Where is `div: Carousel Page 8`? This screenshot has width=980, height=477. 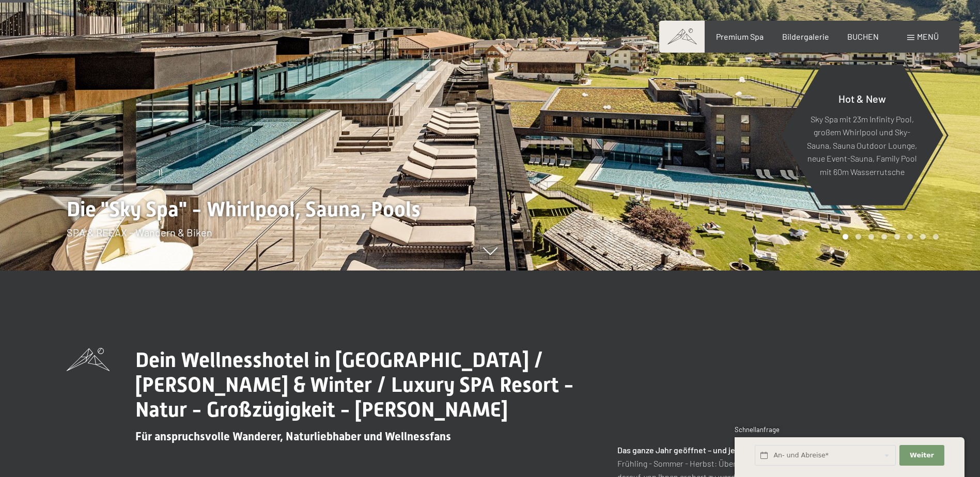 div: Carousel Page 8 is located at coordinates (936, 237).